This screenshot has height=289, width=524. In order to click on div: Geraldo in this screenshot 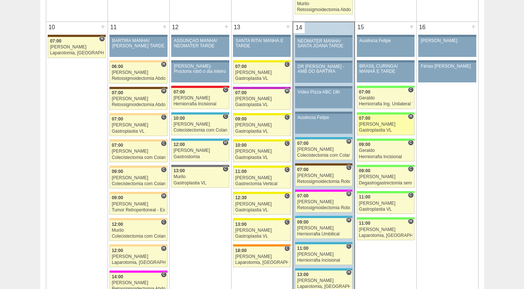, I will do `click(386, 98)`.